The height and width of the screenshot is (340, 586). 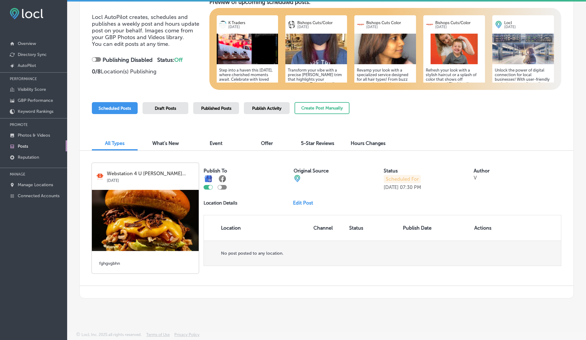 I want to click on p: V, so click(x=475, y=177).